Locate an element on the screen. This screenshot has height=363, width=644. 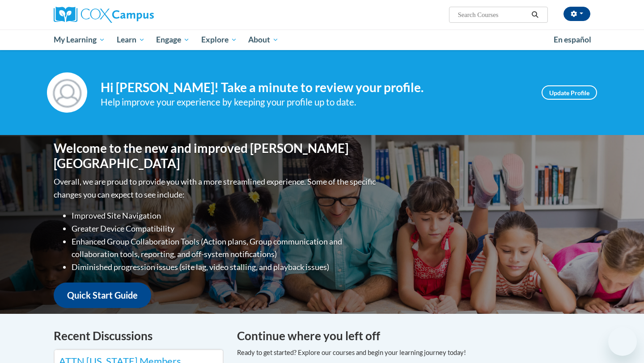
span: My Learning is located at coordinates (79, 40).